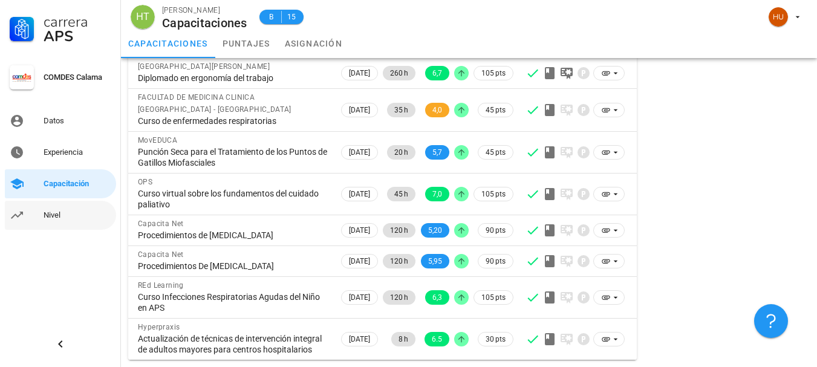 The width and height of the screenshot is (817, 367). Describe the element at coordinates (234, 199) in the screenshot. I see `div: Curso virtual sobre los fundamentos del cuidado paliativo` at that location.